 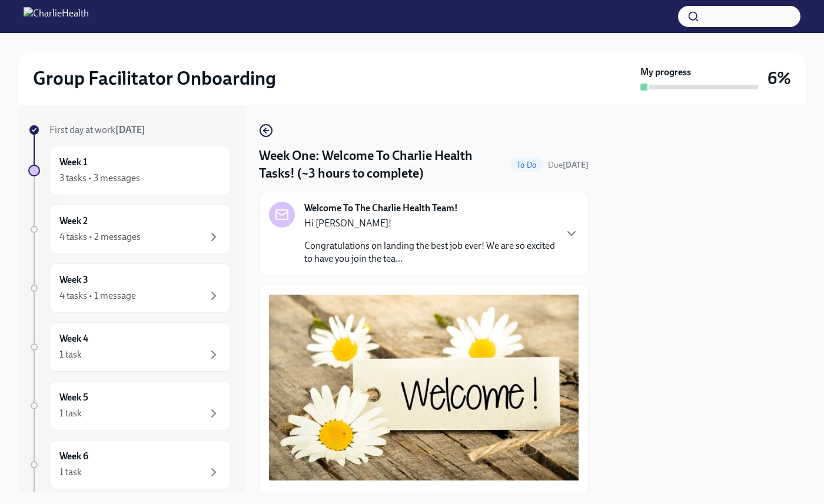 I want to click on h6: Week 5, so click(x=74, y=397).